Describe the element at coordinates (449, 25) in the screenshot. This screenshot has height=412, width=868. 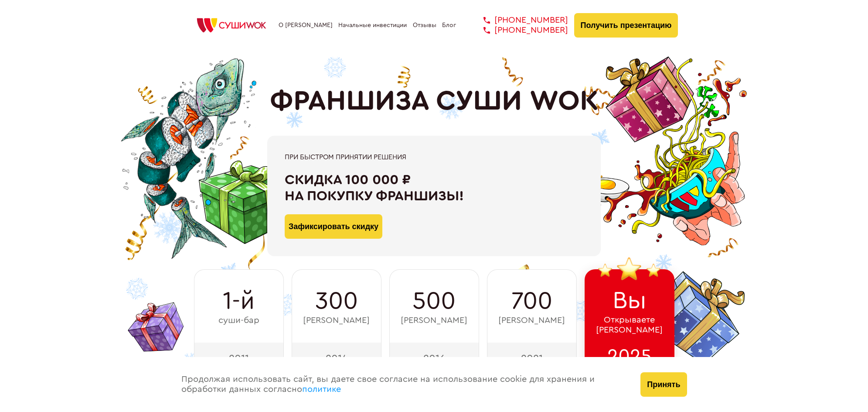
I see `a: Блог` at that location.